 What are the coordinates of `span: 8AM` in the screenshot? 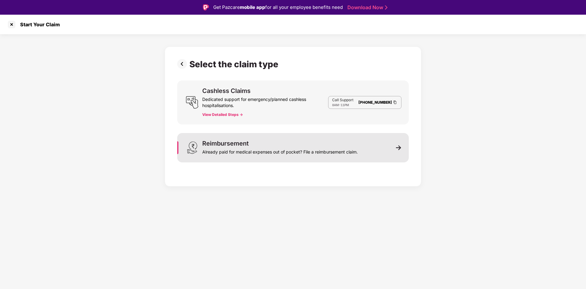 It's located at (336, 105).